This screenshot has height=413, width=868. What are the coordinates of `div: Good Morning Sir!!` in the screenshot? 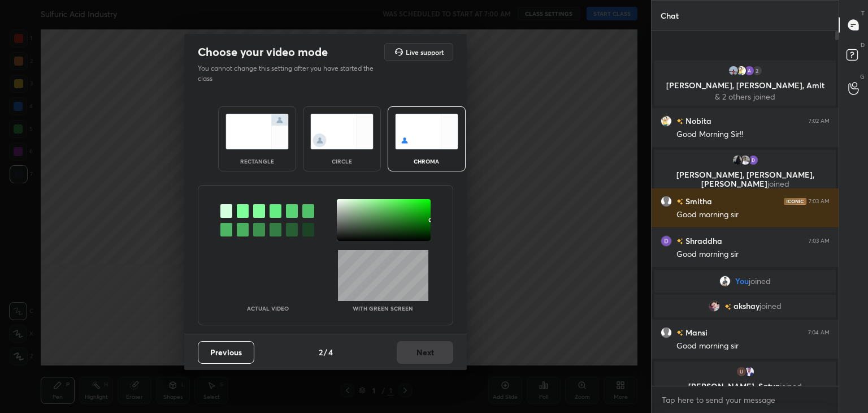 It's located at (752, 134).